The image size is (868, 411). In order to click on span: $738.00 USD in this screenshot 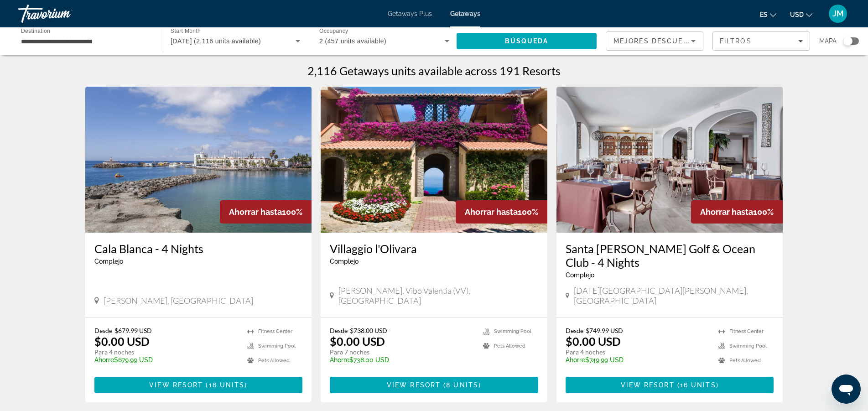, I will do `click(368, 331)`.